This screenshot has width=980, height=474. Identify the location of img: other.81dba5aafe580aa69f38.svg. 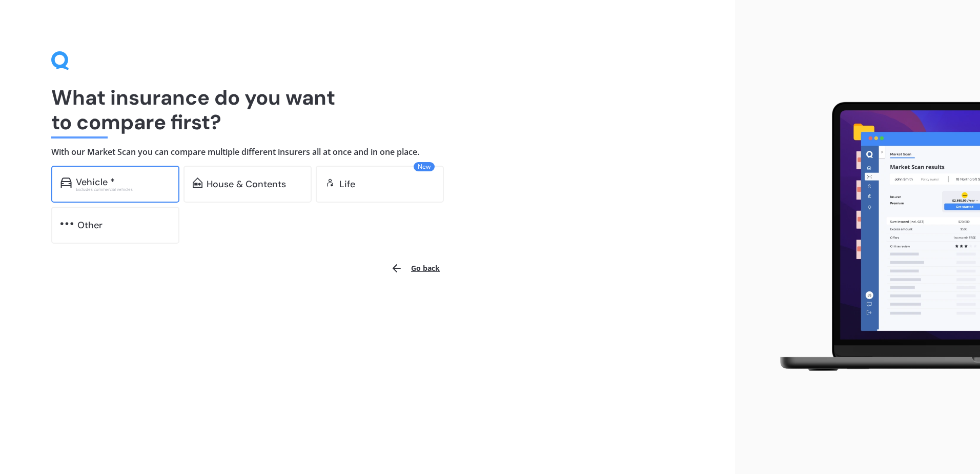
(67, 224).